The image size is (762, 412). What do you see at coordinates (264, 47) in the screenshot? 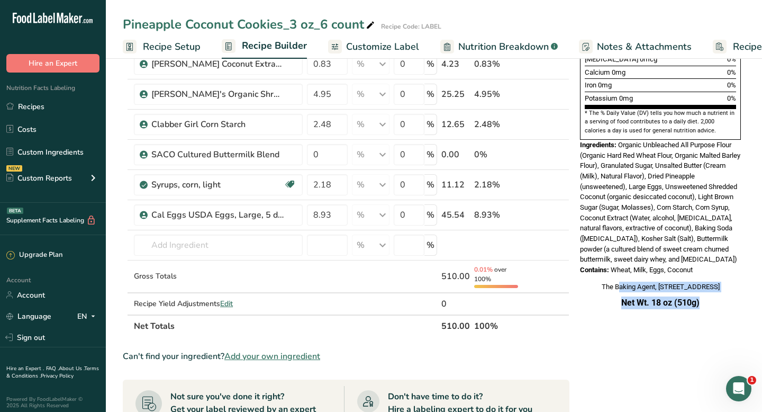
I see `a: Recipe Builder` at bounding box center [264, 47].